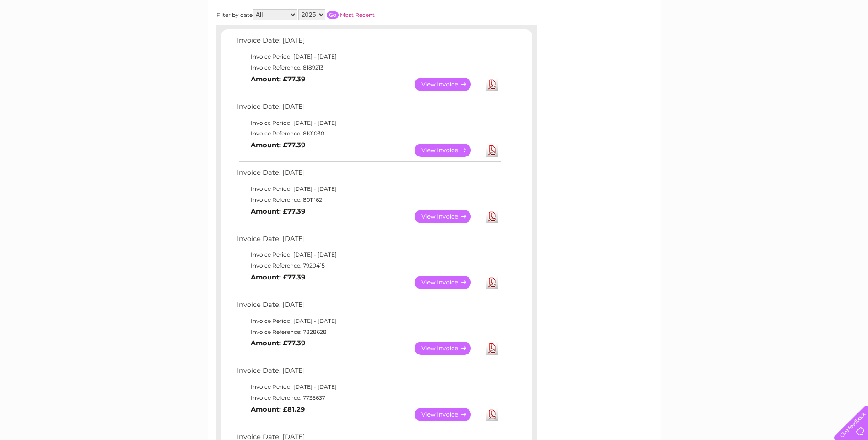  Describe the element at coordinates (277, 409) in the screenshot. I see `b: Amount: £81.29` at that location.